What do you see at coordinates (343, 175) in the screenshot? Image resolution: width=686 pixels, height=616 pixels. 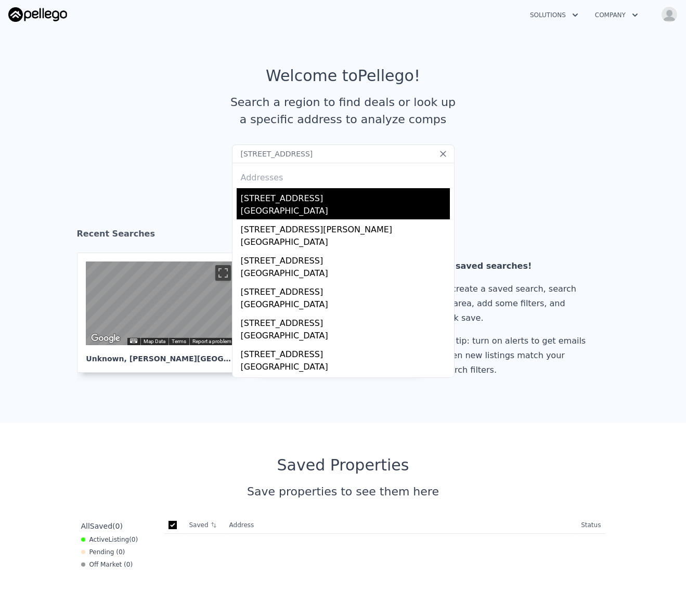 I see `div: Addresses` at bounding box center [343, 175].